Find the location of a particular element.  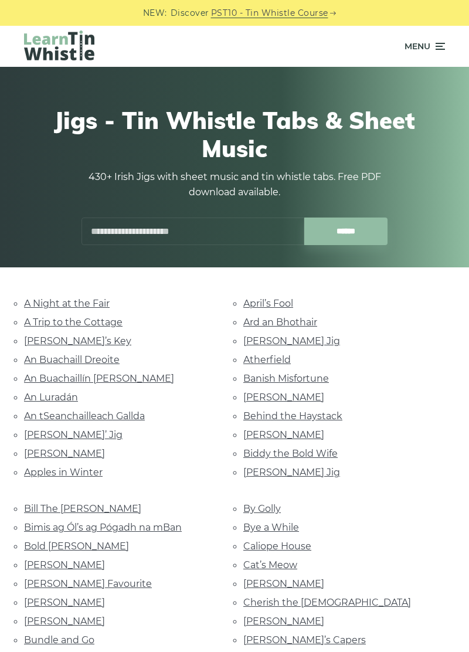

p: 430+ Irish Jigs with sheet music and tin whistle tabs. Free PDF download available. is located at coordinates (235, 185).